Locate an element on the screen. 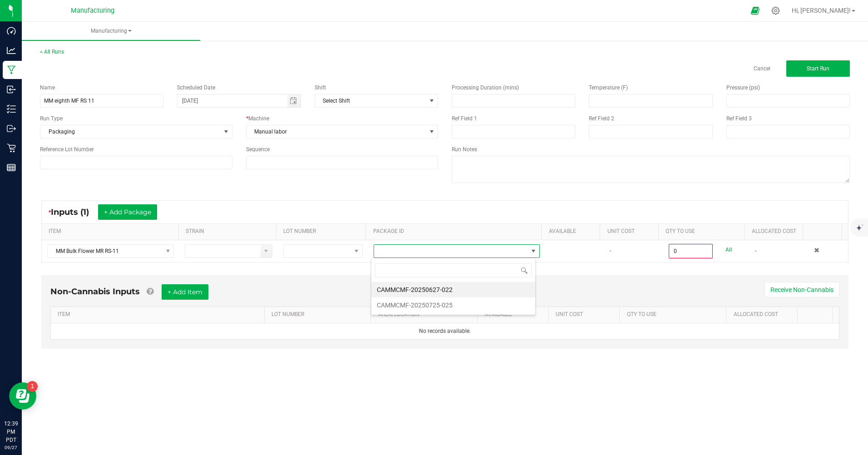 This screenshot has height=455, width=868. p: 09/27 is located at coordinates (11, 448).